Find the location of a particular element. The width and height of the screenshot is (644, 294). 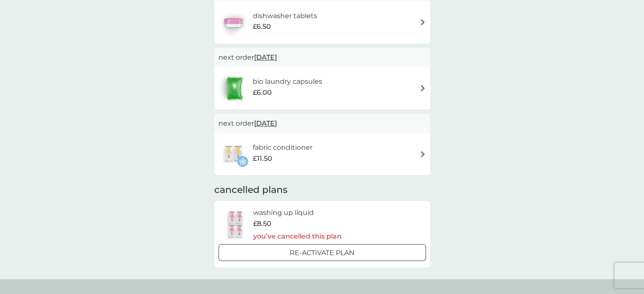

span: £8.50 is located at coordinates (262, 224).